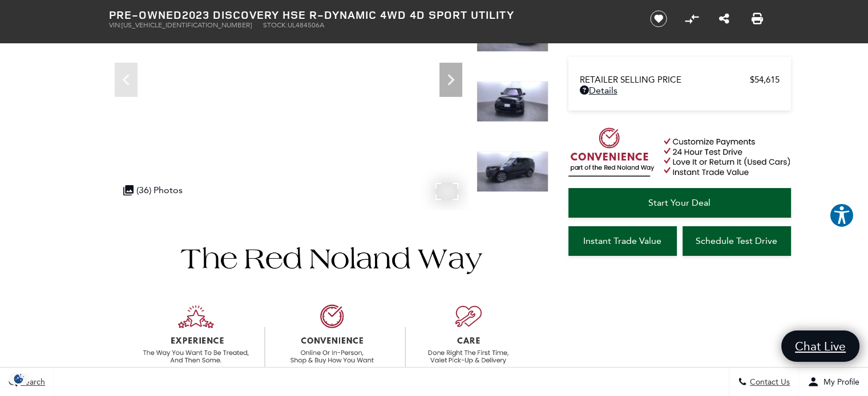 The width and height of the screenshot is (868, 396). Describe the element at coordinates (736, 241) in the screenshot. I see `span: Schedule Test Drive` at that location.